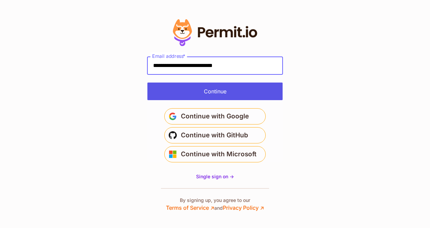 The height and width of the screenshot is (228, 430). Describe the element at coordinates (215, 135) in the screenshot. I see `button: Continue with GitHub` at that location.